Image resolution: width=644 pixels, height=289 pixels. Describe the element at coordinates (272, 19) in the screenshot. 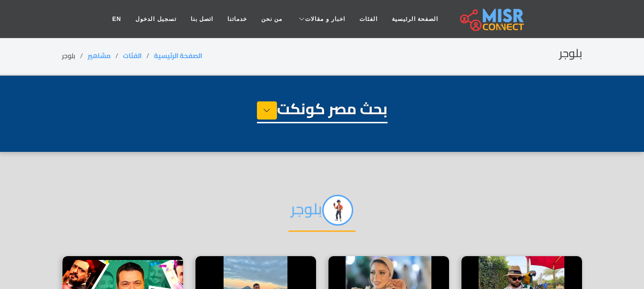

I see `a: من نحن` at that location.